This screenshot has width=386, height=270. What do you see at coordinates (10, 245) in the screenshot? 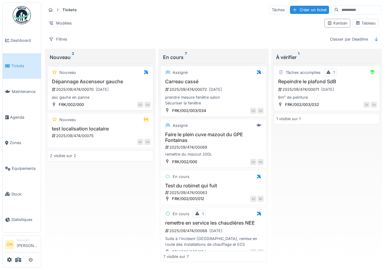
I see `li: ON` at bounding box center [10, 245].